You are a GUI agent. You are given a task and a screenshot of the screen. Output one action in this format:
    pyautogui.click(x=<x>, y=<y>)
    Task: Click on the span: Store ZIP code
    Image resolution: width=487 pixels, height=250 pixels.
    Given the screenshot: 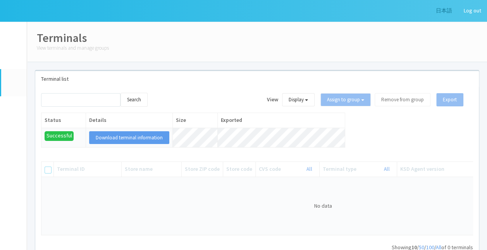 What is the action you would take?
    pyautogui.click(x=202, y=169)
    